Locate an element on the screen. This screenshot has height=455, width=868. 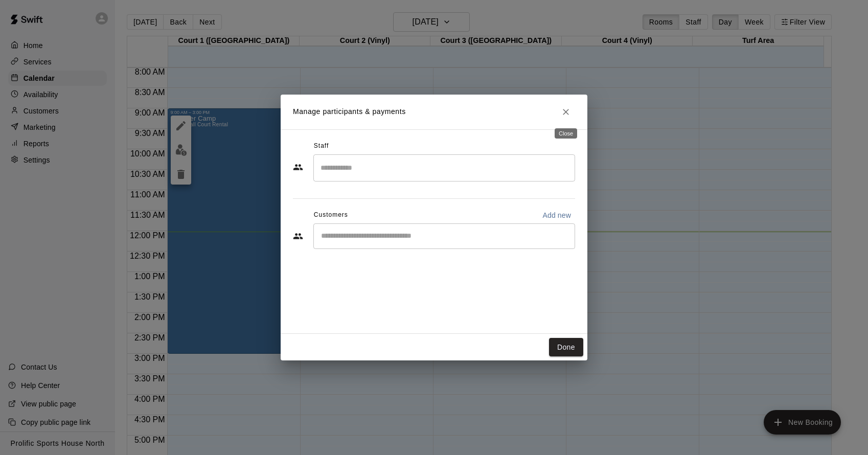
button: Add new is located at coordinates (557, 215).